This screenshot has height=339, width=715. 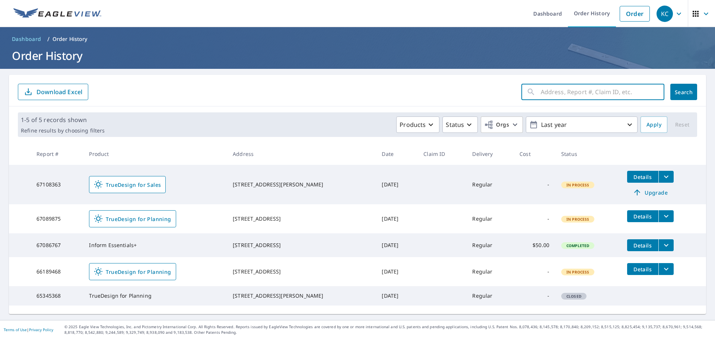 What do you see at coordinates (684, 92) in the screenshot?
I see `button: Search` at bounding box center [684, 92].